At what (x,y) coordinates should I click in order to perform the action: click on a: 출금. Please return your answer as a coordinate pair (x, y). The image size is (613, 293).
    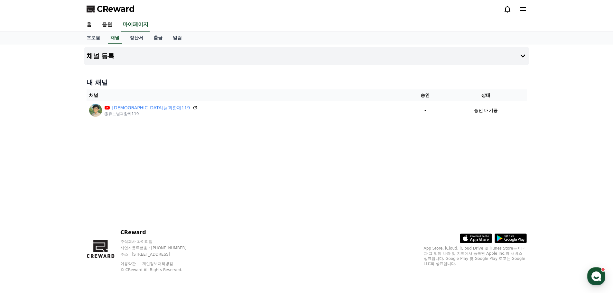
    Looking at the image, I should click on (158, 38).